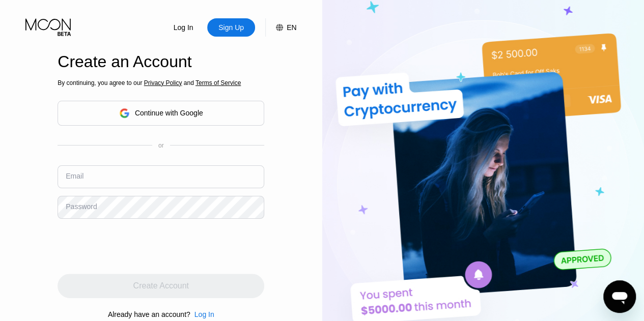  What do you see at coordinates (74, 176) in the screenshot?
I see `div: Email` at bounding box center [74, 176].